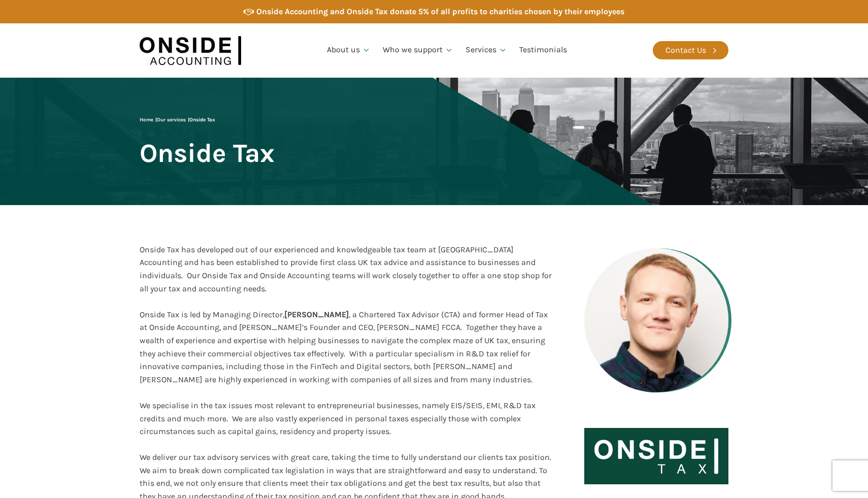  What do you see at coordinates (690, 51) in the screenshot?
I see `a: Contact Us` at bounding box center [690, 51].